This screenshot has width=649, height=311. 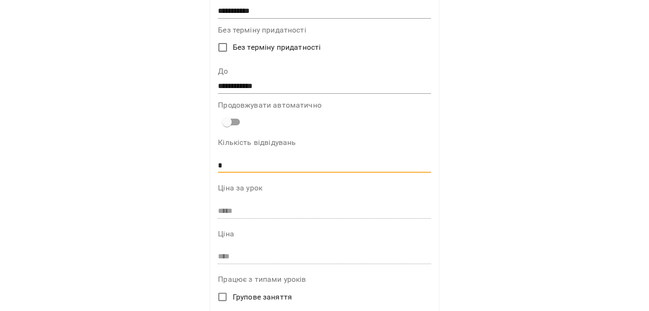 What do you see at coordinates (262, 297) in the screenshot?
I see `span: Групове заняття` at bounding box center [262, 297].